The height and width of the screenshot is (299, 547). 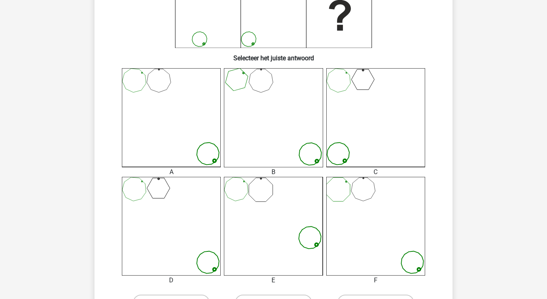 What do you see at coordinates (376, 281) in the screenshot?
I see `div: F` at bounding box center [376, 281].